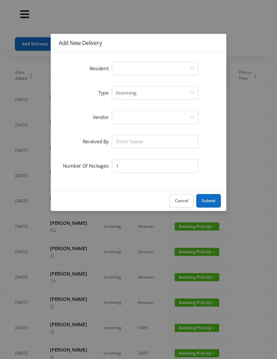 The image size is (277, 359). What do you see at coordinates (181, 201) in the screenshot?
I see `button: Cancel` at bounding box center [181, 201].